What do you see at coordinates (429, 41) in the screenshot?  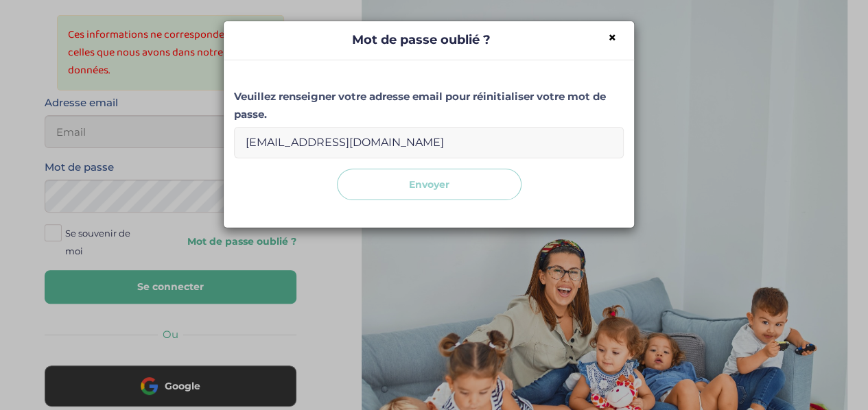 I see `h4: Mot de passe oublié ?` at bounding box center [429, 41].